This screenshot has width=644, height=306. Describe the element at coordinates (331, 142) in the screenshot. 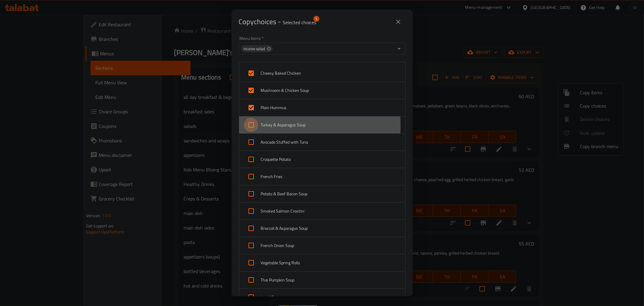

I see `span: Avocado Stuffed with Tuna` at that location.